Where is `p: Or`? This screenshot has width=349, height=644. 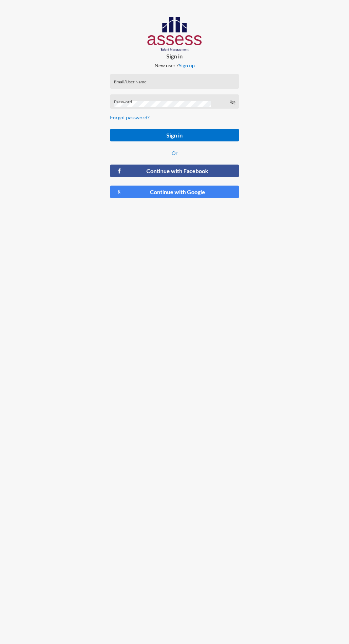
p: Or is located at coordinates (175, 153).